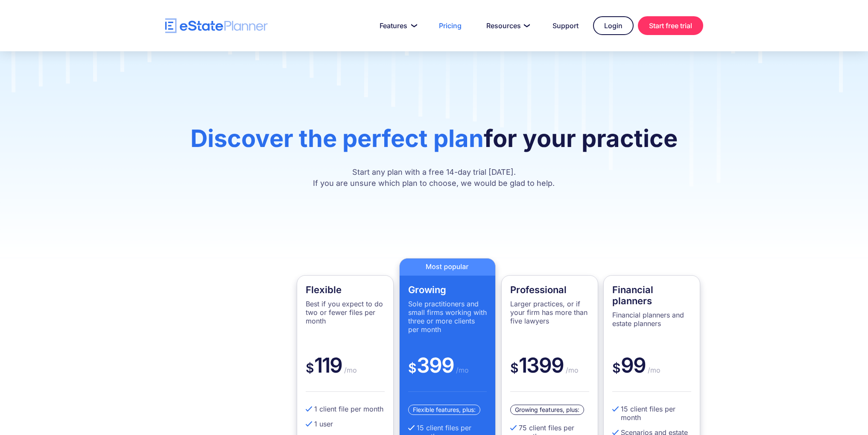 The width and height of the screenshot is (868, 435). Describe the element at coordinates (652, 319) in the screenshot. I see `p: Financial planners and estate planners` at that location.